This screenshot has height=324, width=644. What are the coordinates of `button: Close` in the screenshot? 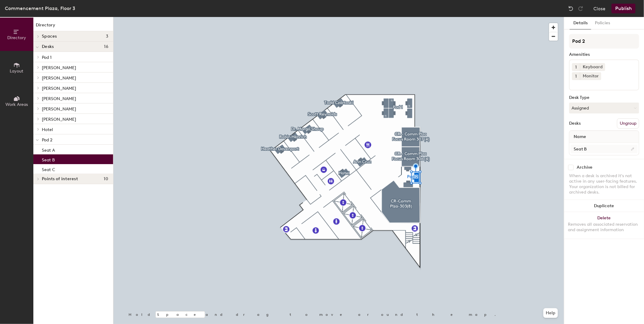 It's located at (599, 8).